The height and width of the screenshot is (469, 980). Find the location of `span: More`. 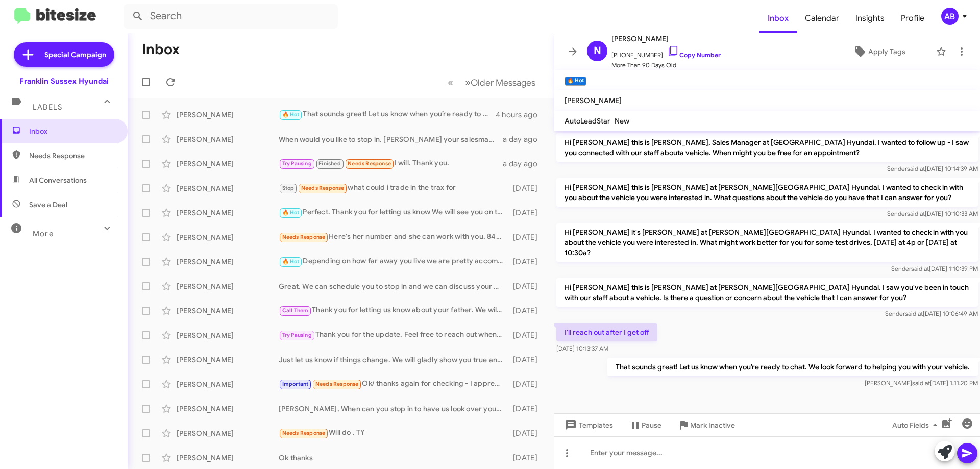

span: More is located at coordinates (43, 234).